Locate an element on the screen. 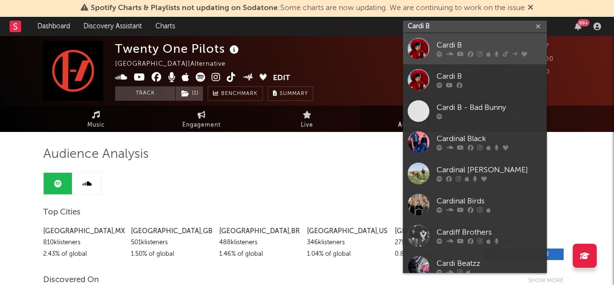 The image size is (614, 285). input: Search for artists is located at coordinates (475, 26).